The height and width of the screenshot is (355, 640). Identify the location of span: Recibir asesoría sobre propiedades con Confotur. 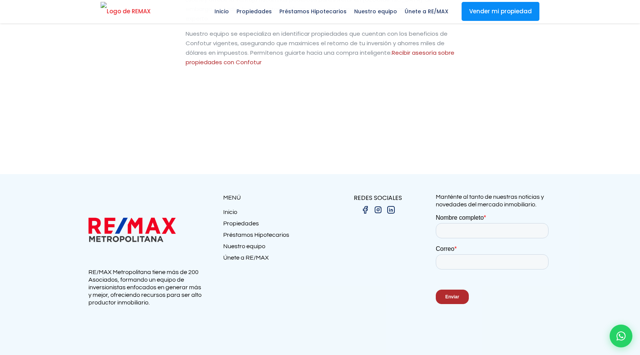
(320, 57).